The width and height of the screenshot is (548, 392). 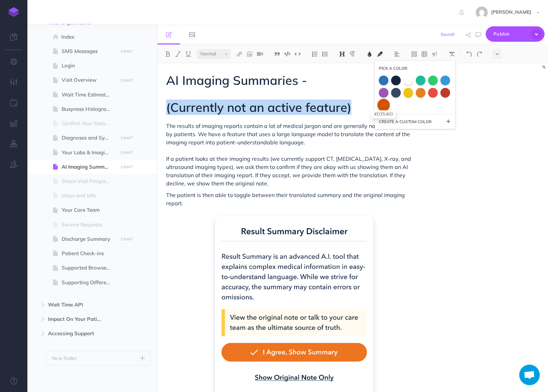 What do you see at coordinates (397, 54) in the screenshot?
I see `img: Alignment dropdown menu button` at bounding box center [397, 54].